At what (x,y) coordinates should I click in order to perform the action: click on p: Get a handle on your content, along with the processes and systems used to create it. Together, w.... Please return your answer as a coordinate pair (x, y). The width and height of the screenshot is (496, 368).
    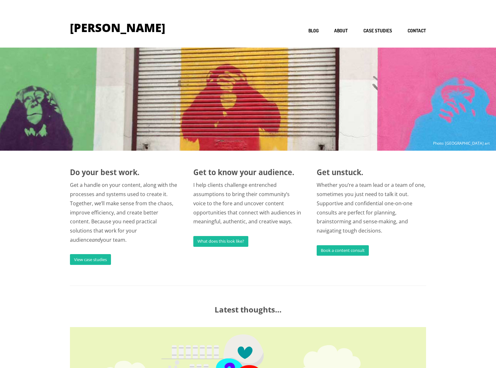
    Looking at the image, I should click on (124, 213).